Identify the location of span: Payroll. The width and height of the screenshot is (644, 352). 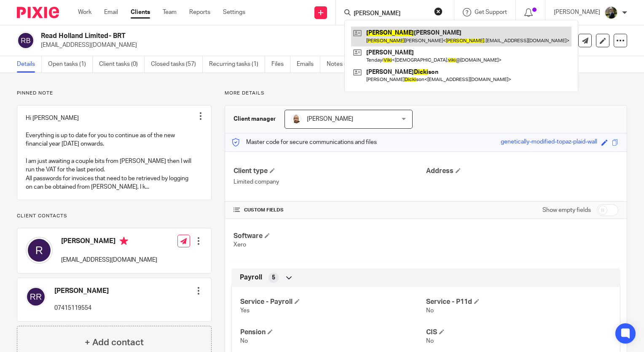
(250, 277).